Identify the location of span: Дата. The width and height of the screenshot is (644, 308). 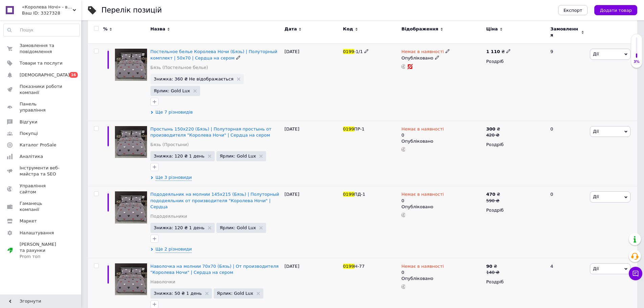
(291, 29).